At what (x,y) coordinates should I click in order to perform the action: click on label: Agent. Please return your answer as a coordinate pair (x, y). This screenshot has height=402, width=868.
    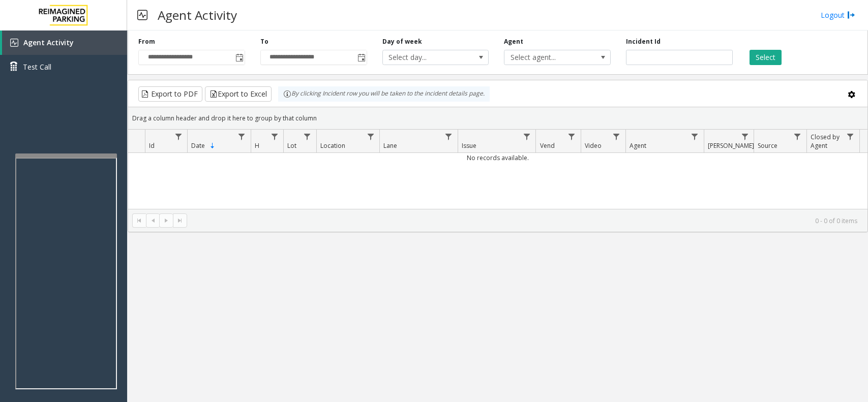
    Looking at the image, I should click on (514, 42).